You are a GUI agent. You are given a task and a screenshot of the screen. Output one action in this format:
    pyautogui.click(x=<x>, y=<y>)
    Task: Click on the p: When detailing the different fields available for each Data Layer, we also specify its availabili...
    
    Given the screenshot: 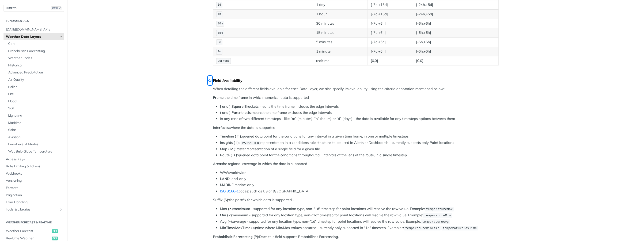 What is the action you would take?
    pyautogui.click(x=356, y=89)
    